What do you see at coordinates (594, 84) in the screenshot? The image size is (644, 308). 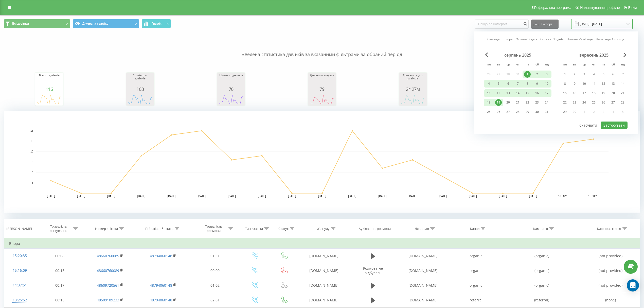 I see `div: чт 11 вер 2025 р.` at bounding box center [594, 84].